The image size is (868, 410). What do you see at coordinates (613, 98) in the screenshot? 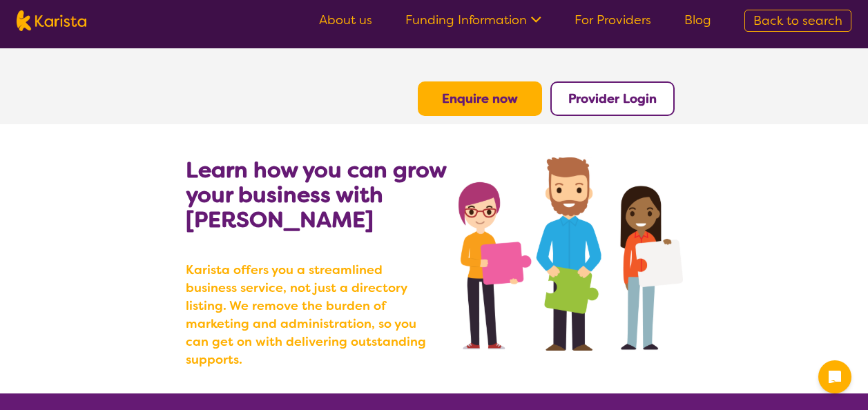
I see `a: Provider Login` at bounding box center [613, 98].